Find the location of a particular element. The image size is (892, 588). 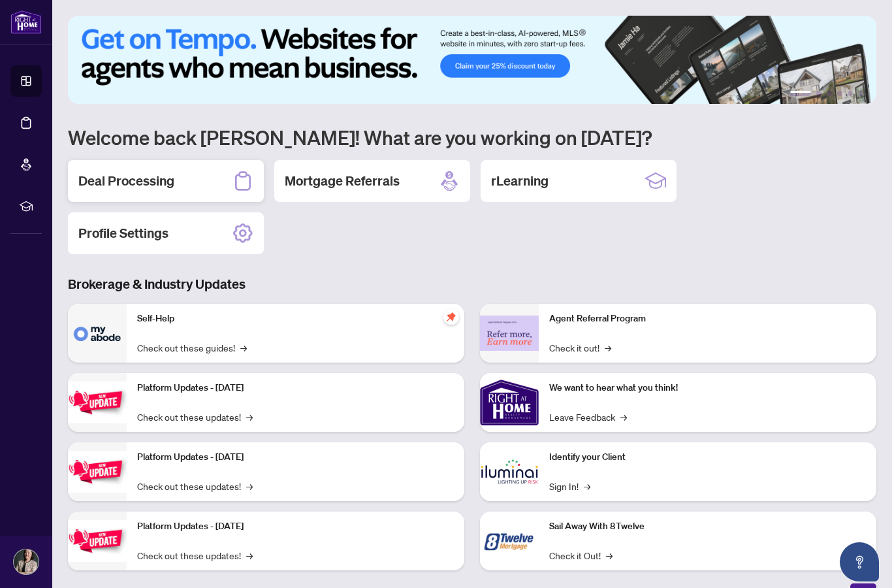

img: logo is located at coordinates (26, 21).